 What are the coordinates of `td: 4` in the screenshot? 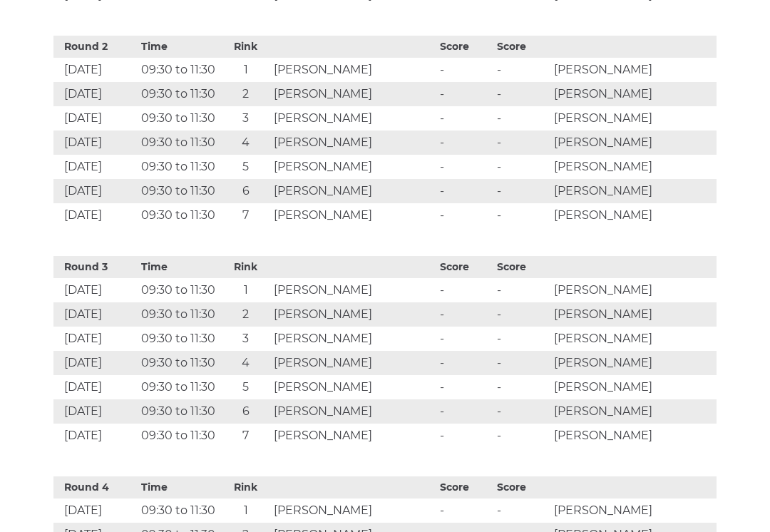 It's located at (246, 363).